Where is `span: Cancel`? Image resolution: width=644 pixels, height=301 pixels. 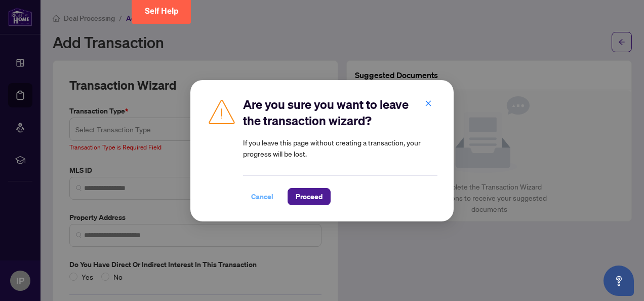
span: Cancel is located at coordinates (263, 196).